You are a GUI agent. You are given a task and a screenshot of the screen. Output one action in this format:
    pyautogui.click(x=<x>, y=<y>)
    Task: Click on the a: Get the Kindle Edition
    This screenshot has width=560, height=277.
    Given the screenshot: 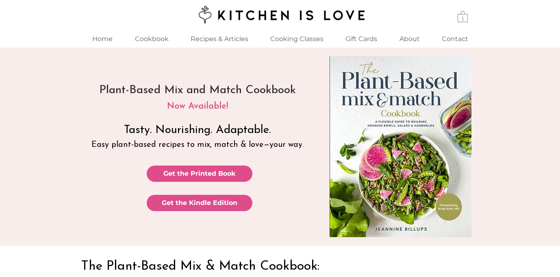 What is the action you would take?
    pyautogui.click(x=199, y=203)
    